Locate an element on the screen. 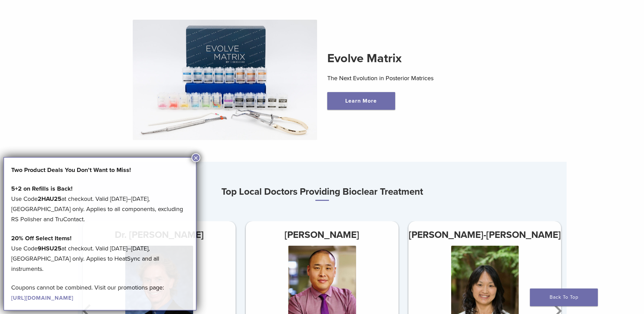  a: Back To Top is located at coordinates (564, 297).